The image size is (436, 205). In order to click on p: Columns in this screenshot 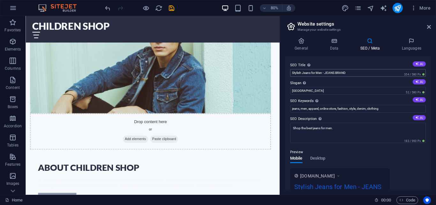, I will do `click(13, 68)`.